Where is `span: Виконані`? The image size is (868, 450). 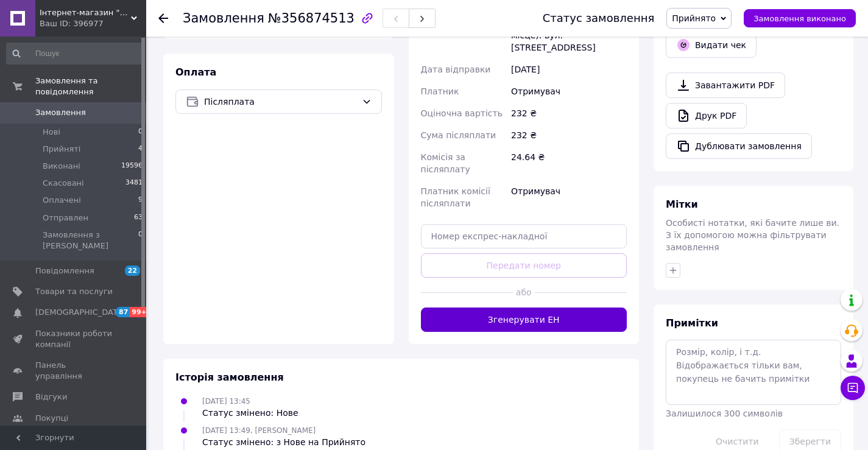 span: Виконані is located at coordinates (61, 166).